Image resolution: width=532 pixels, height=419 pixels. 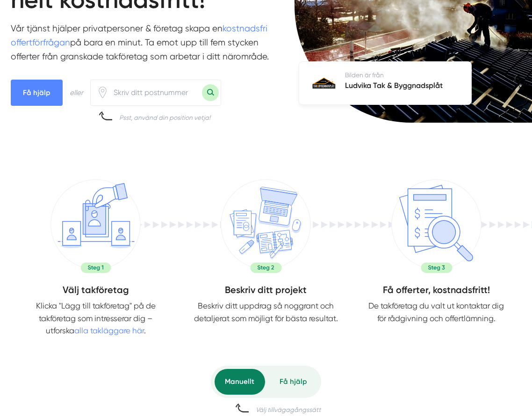 What do you see at coordinates (240, 382) in the screenshot?
I see `div: Manuellt` at bounding box center [240, 382].